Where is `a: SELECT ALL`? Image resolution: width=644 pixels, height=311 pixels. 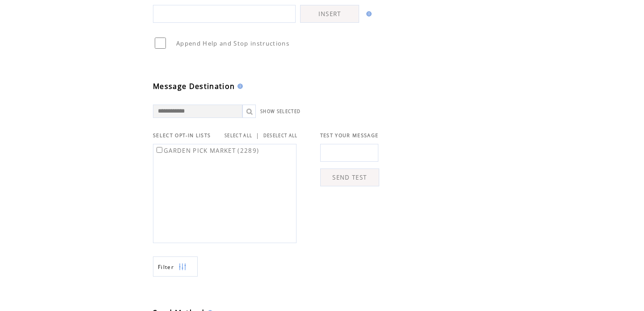
a: SELECT ALL is located at coordinates (238, 135).